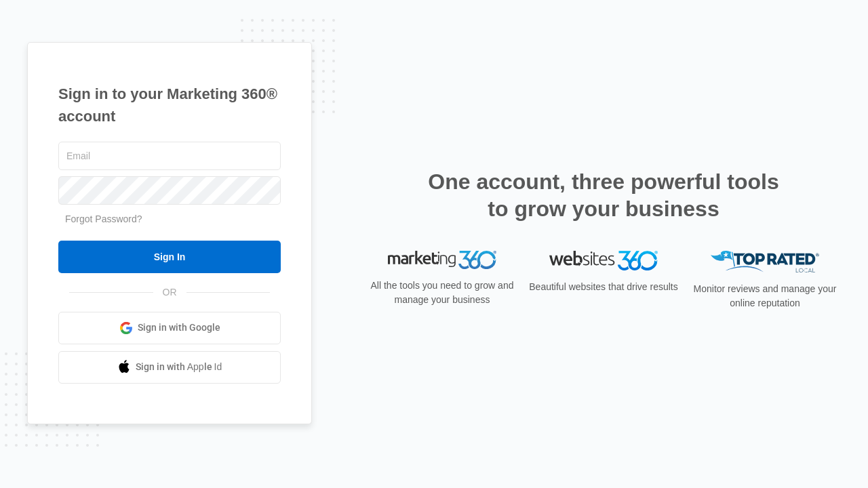  Describe the element at coordinates (170, 257) in the screenshot. I see `input: Sign In` at that location.